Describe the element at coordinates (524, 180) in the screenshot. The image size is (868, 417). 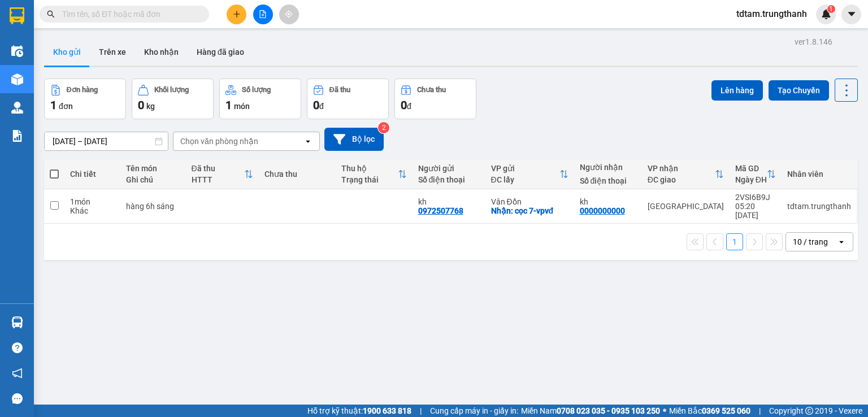
I see `div: ĐC lấy` at that location.